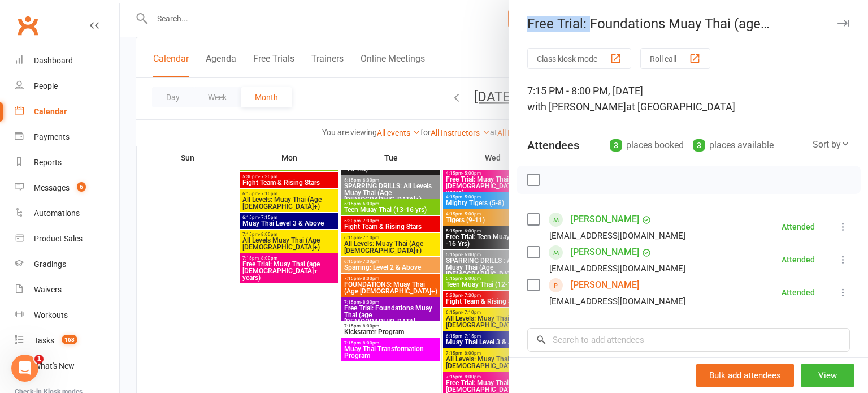 The image size is (868, 393). I want to click on div: places booked, so click(646, 146).